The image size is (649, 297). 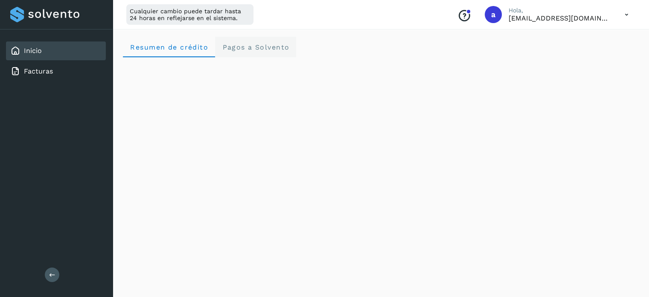 What do you see at coordinates (56, 71) in the screenshot?
I see `div: Facturas` at bounding box center [56, 71].